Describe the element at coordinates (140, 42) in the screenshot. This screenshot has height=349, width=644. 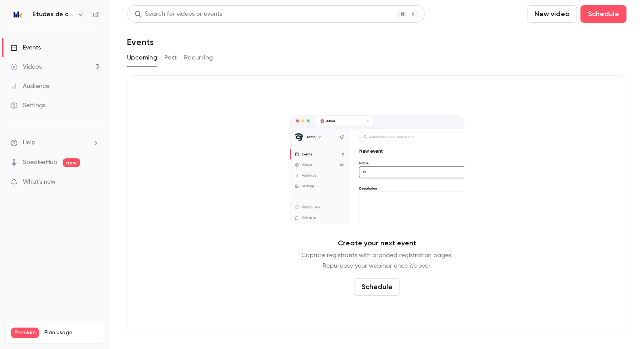
I see `h1: Events` at that location.